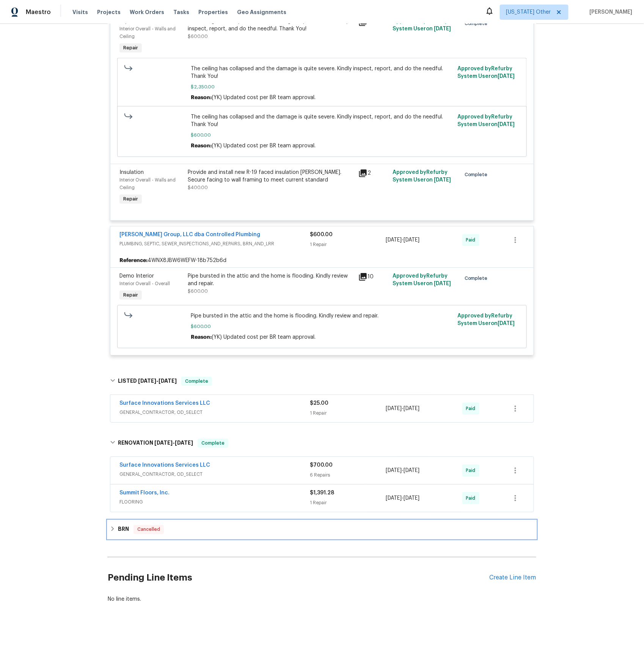 The image size is (644, 655). Describe the element at coordinates (322, 465) in the screenshot. I see `span: $700.00` at that location.